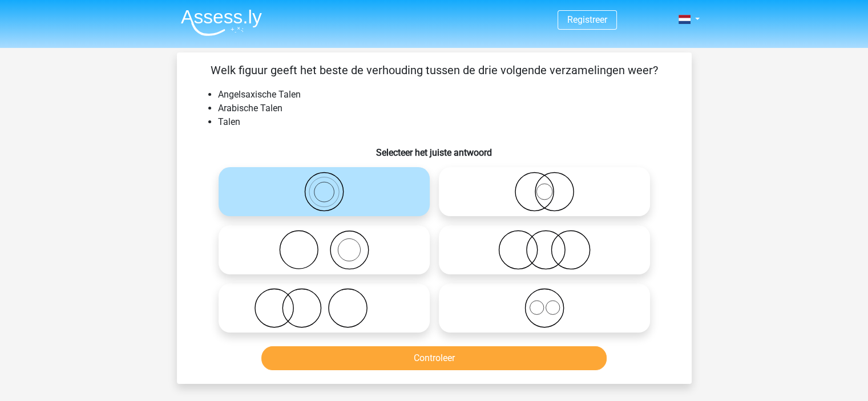  Describe the element at coordinates (445, 122) in the screenshot. I see `li: Talen` at that location.